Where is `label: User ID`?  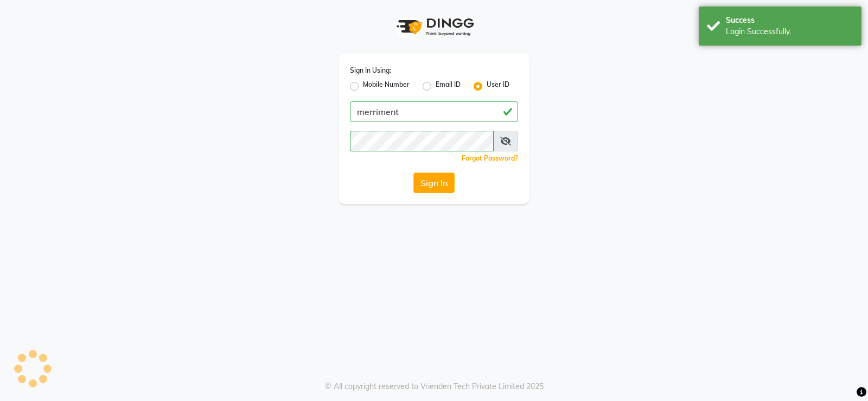 label: User ID is located at coordinates (498, 86).